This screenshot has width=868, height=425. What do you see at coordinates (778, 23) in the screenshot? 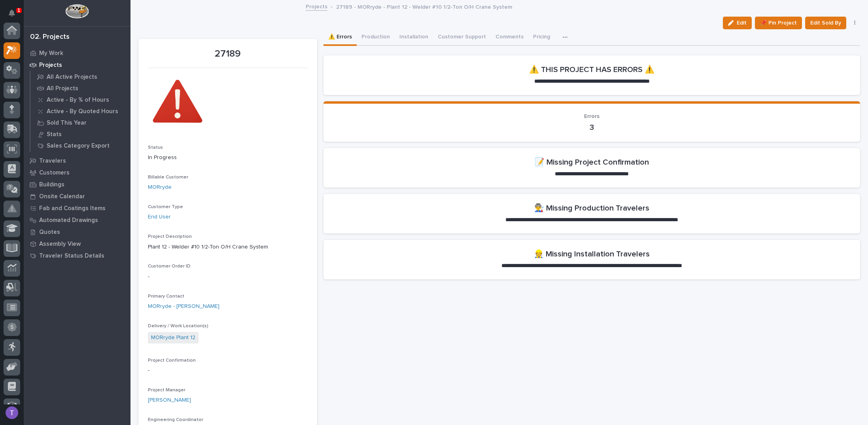
I see `span: 📌 Pin Project` at bounding box center [778, 23].